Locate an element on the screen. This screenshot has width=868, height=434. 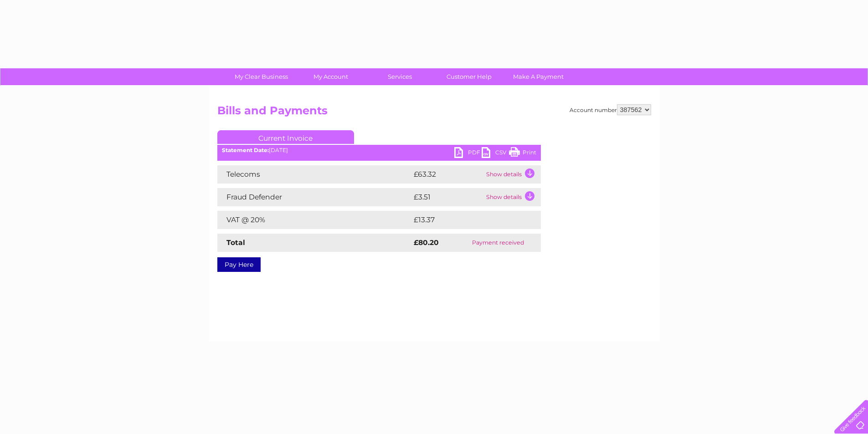
a: My Clear Business is located at coordinates (261, 77).